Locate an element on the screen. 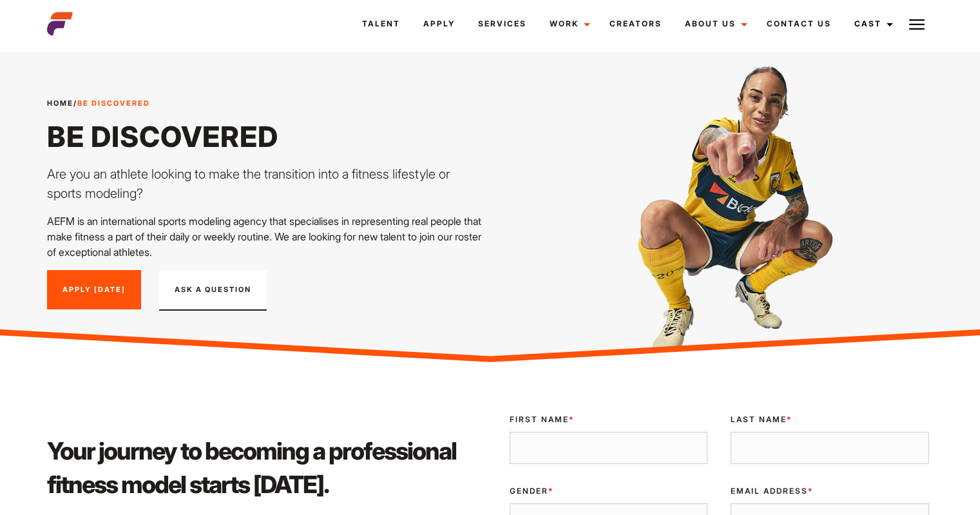 This screenshot has height=515, width=980. label: First Name is located at coordinates (609, 419).